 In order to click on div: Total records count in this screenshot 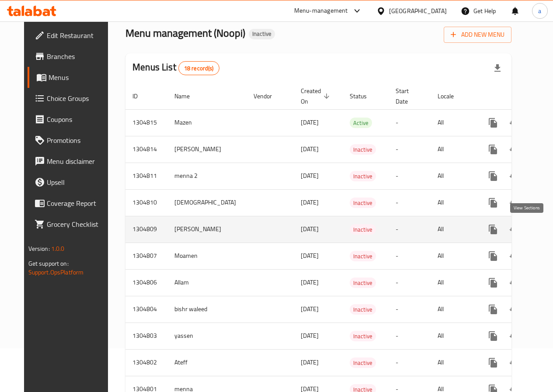, I will do `click(199, 68)`.